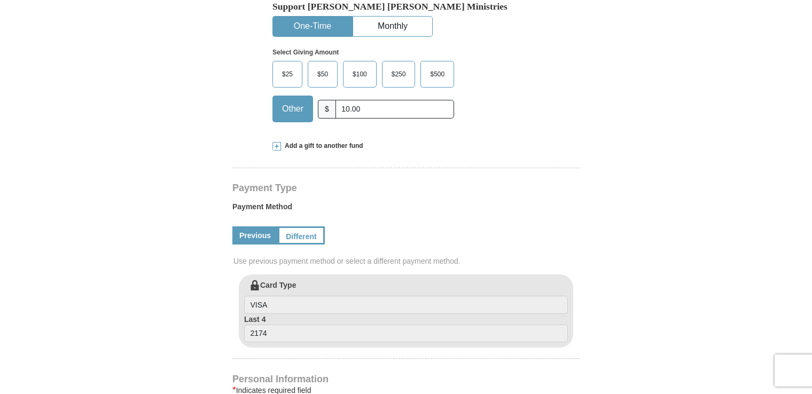  I want to click on span: Use previous payment method or select a different payment method., so click(407, 261).